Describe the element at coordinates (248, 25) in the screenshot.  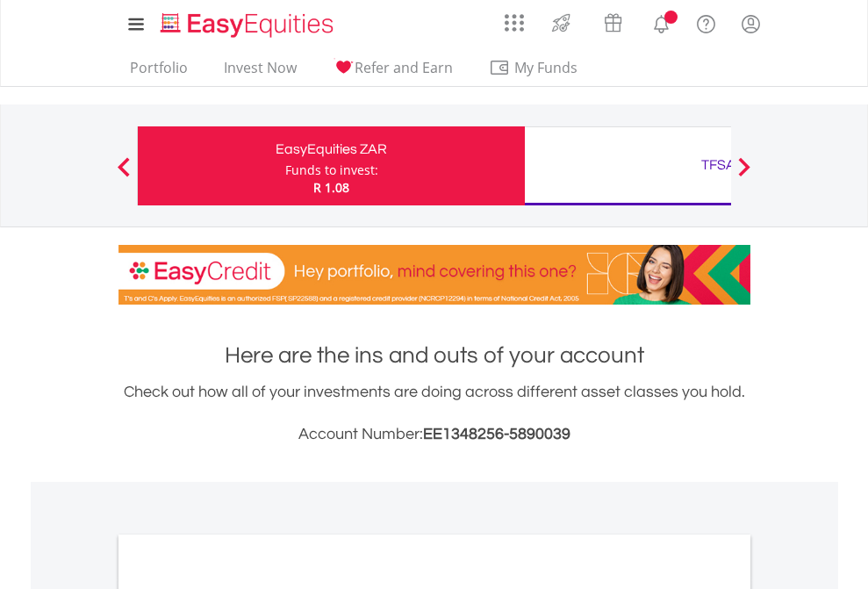
I see `img: EasyEquities_Logo.png` at that location.